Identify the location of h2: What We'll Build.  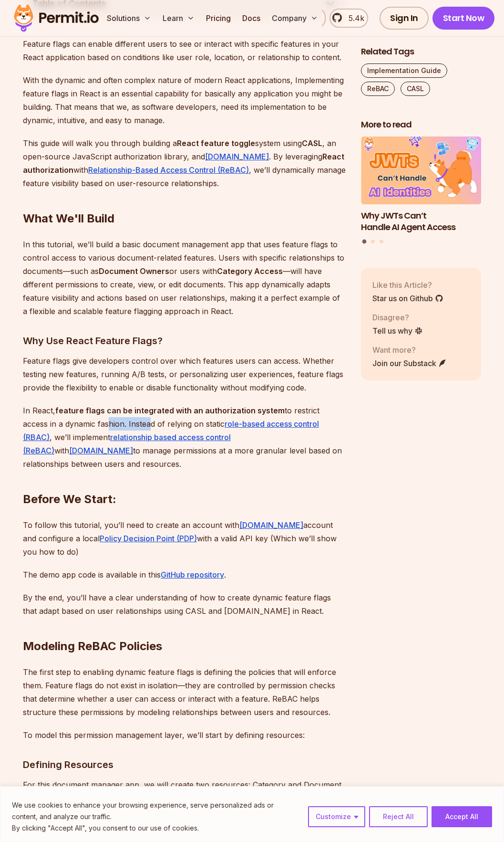
(184, 199).